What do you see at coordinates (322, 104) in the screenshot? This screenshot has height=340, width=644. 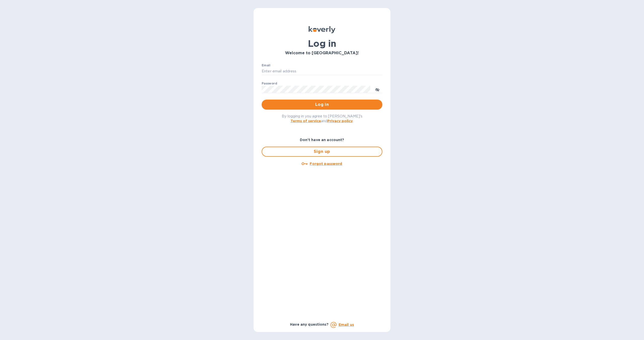 I see `span: Log in` at bounding box center [322, 104].